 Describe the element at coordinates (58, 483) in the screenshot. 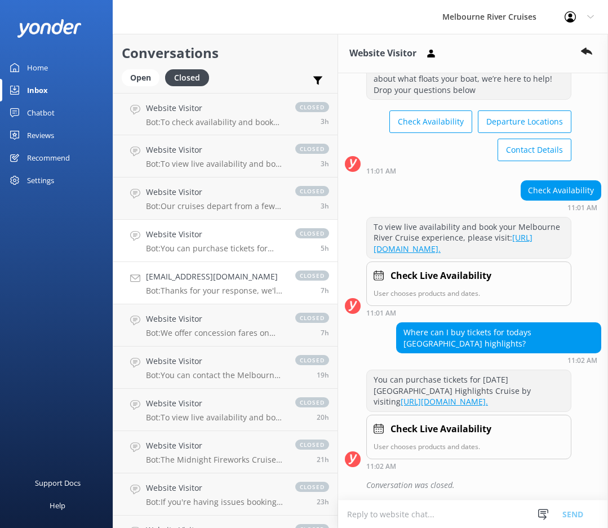

I see `div: Support Docs` at that location.